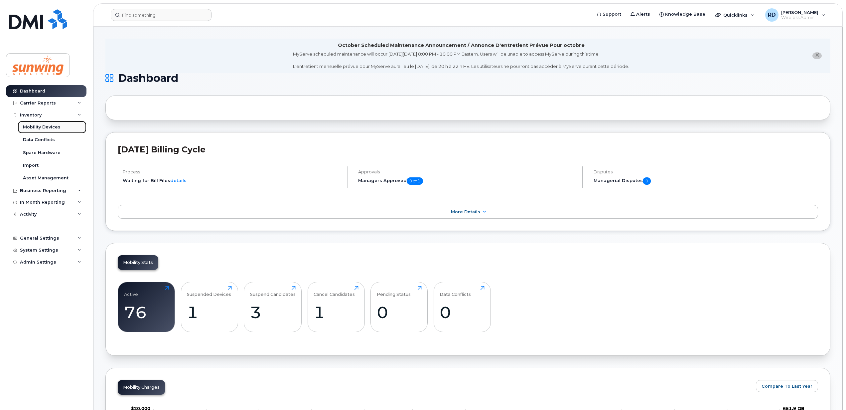 The image size is (846, 410). What do you see at coordinates (146, 312) in the screenshot?
I see `div: 76` at bounding box center [146, 312].